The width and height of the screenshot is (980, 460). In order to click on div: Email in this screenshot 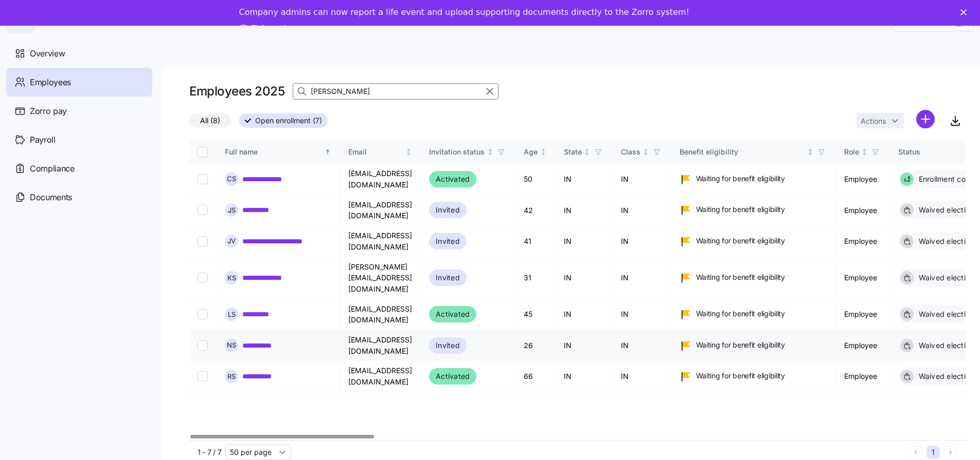, I will do `click(375, 152)`.